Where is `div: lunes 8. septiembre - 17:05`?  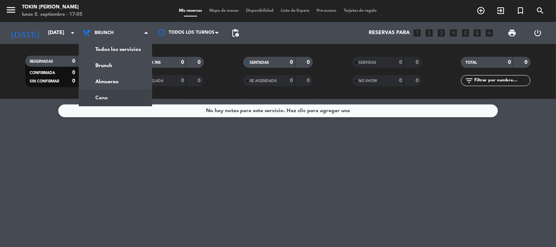
div: lunes 8. septiembre - 17:05 is located at coordinates (52, 15).